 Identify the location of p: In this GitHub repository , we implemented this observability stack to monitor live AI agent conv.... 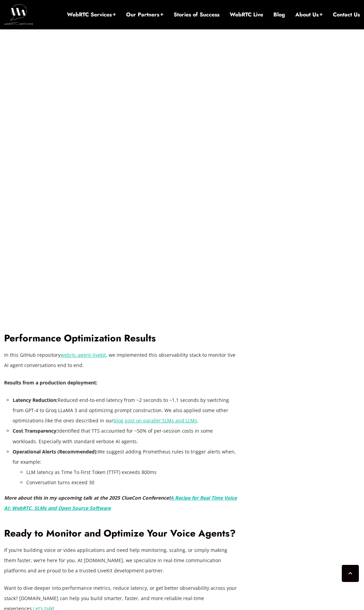
(120, 360).